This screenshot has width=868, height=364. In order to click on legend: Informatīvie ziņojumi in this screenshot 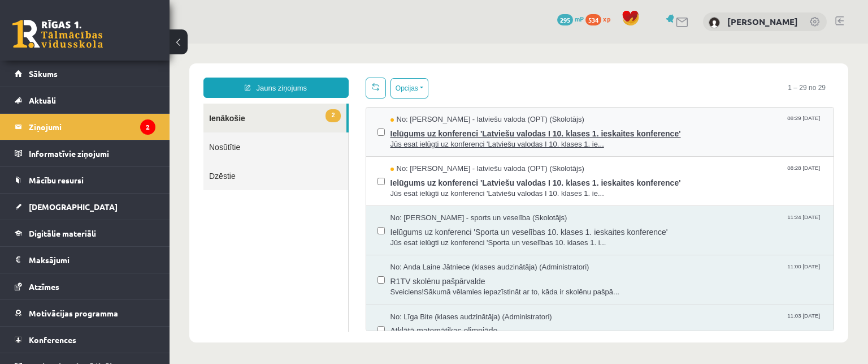, I will do `click(92, 153)`.